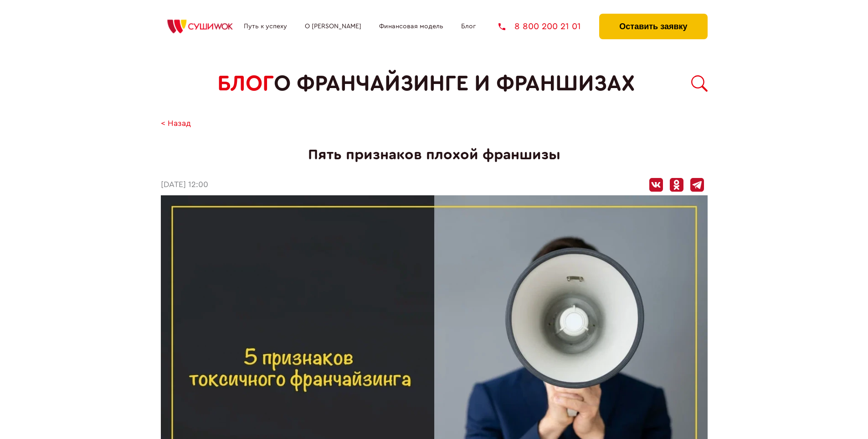 The image size is (868, 439). What do you see at coordinates (435, 154) in the screenshot?
I see `h1: Пять признаков плохой франшизы` at bounding box center [435, 154].